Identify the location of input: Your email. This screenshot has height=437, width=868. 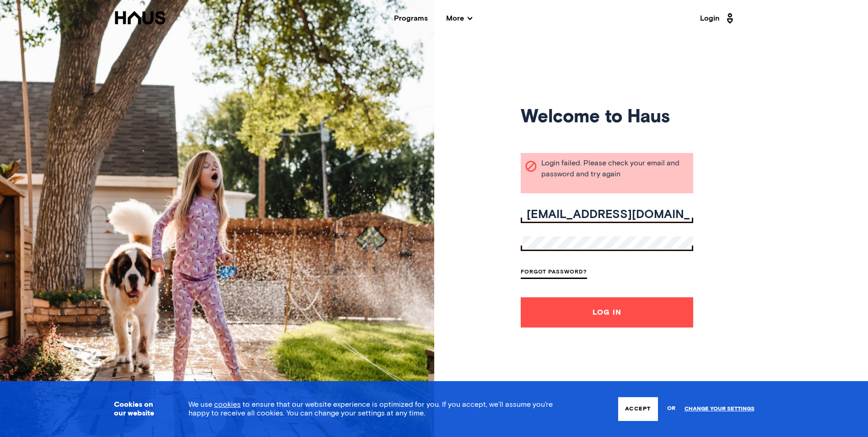
(608, 215).